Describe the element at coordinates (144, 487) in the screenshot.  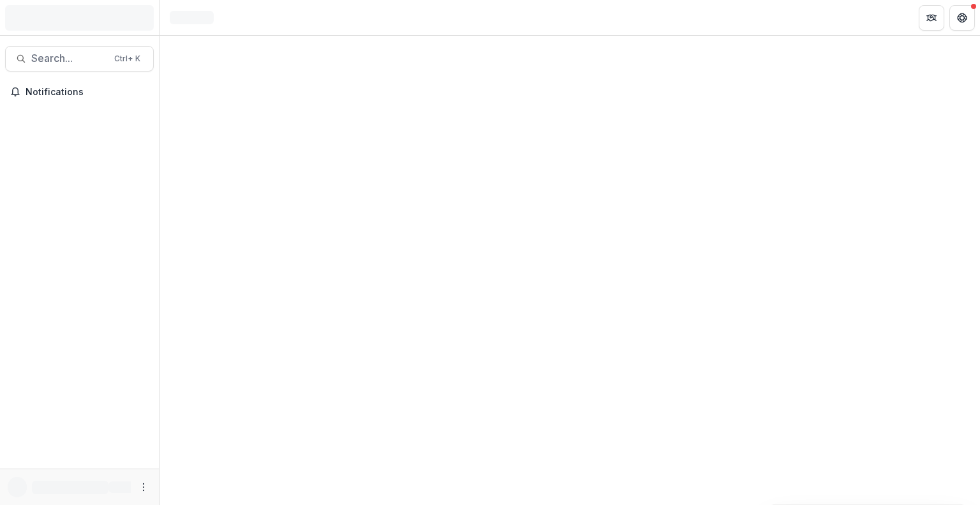
I see `button: More` at that location.